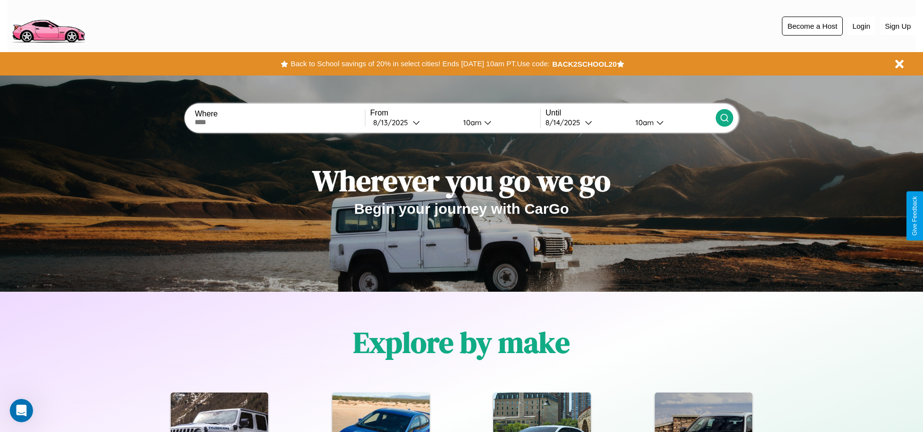 The image size is (923, 432). Describe the element at coordinates (862, 26) in the screenshot. I see `button: Login` at that location.